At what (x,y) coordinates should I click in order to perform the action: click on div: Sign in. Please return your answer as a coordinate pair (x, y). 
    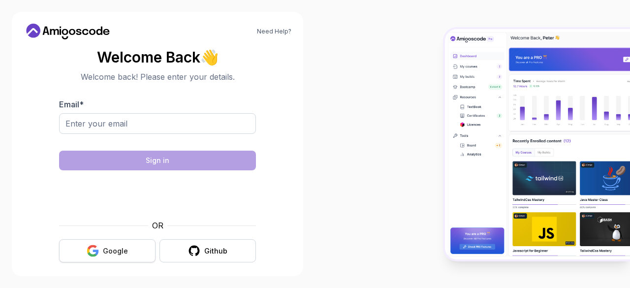
    Looking at the image, I should click on (158, 160).